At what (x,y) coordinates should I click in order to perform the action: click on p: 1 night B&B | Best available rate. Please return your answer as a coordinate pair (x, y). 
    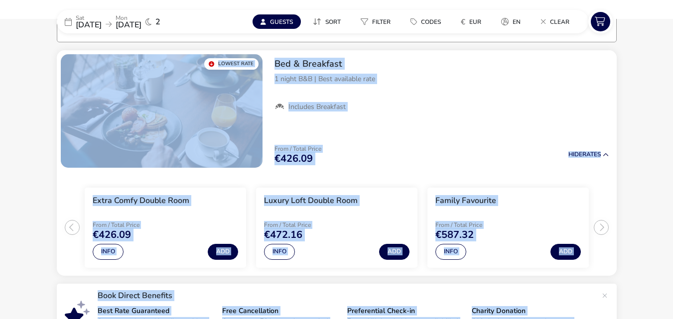
    Looking at the image, I should click on (441, 79).